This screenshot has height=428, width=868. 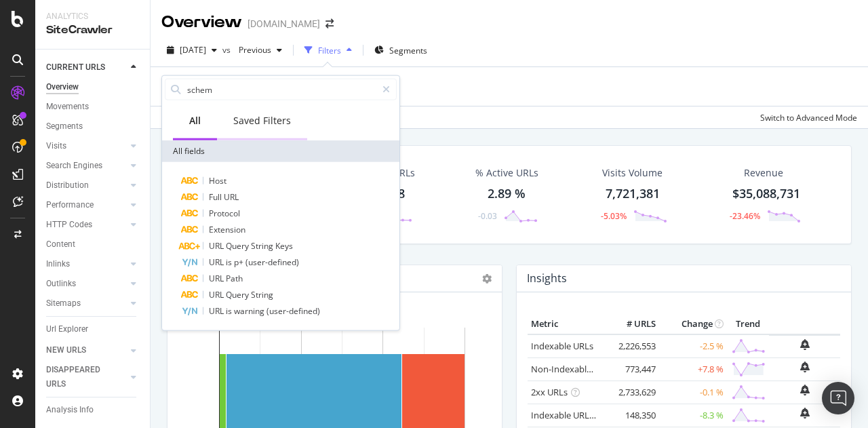 I want to click on h4: Insights, so click(x=546, y=278).